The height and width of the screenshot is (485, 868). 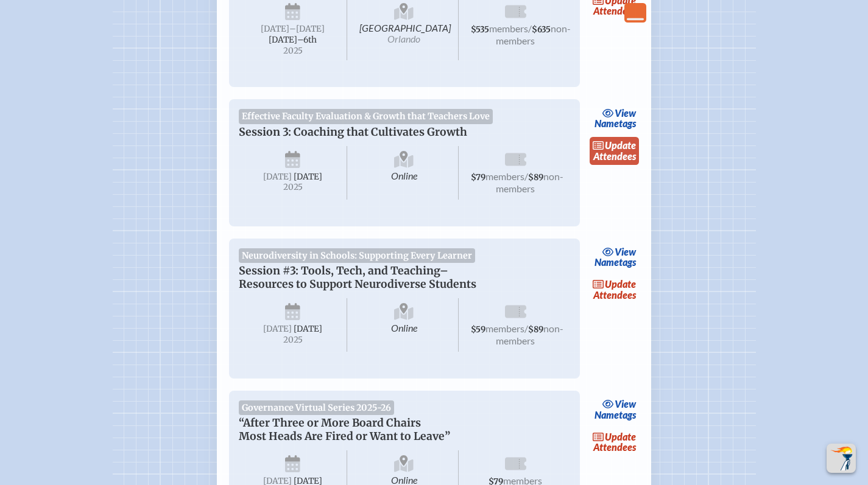 I want to click on button: Scroll Top, so click(x=841, y=459).